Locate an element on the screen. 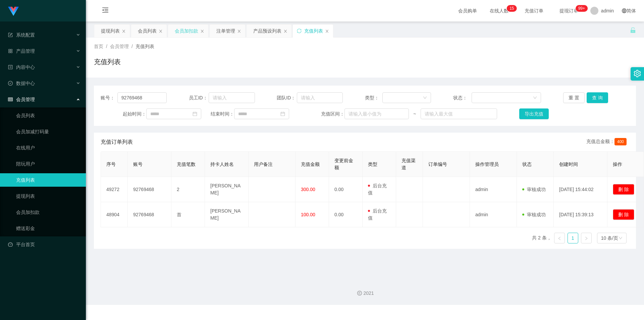 The image size is (644, 320). button: 导出充值 is located at coordinates (534, 114).